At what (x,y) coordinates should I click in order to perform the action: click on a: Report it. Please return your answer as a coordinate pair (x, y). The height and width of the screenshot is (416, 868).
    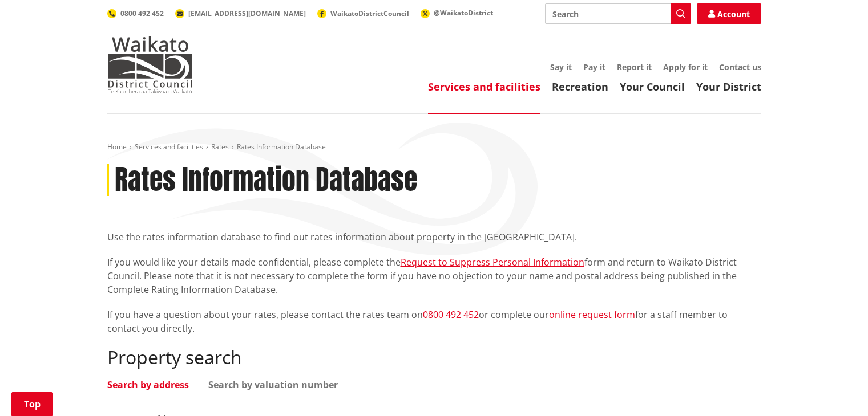
    Looking at the image, I should click on (634, 67).